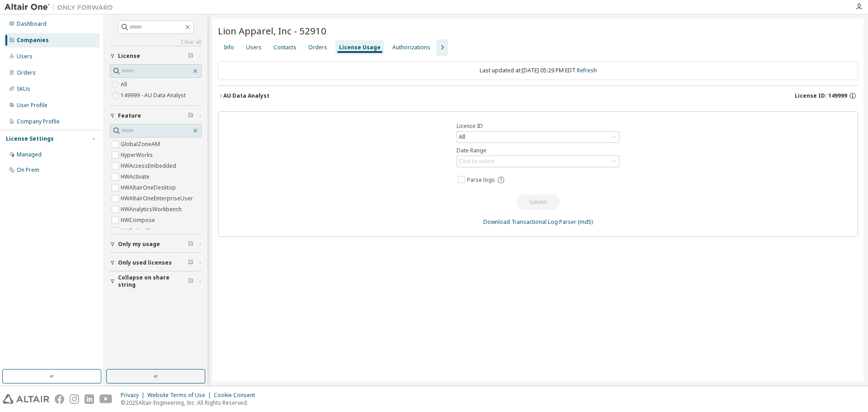 Image resolution: width=868 pixels, height=412 pixels. Describe the element at coordinates (142, 231) in the screenshot. I see `label: HWEmbedBasic` at that location.